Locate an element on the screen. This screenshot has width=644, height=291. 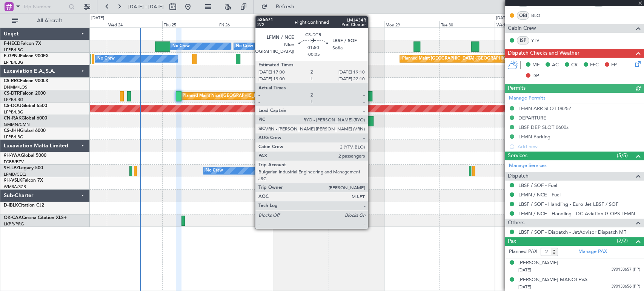
a: 9H-YAAGlobal 5000 is located at coordinates (25, 156).